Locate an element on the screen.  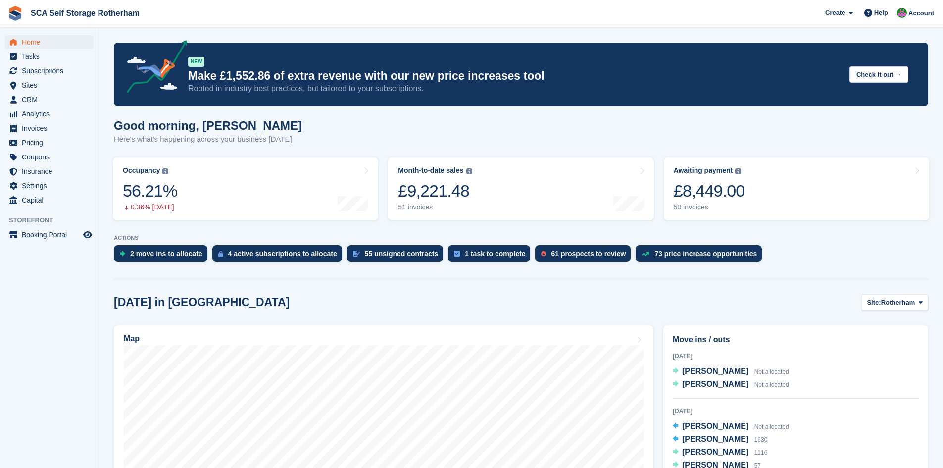
a: Preview store is located at coordinates (88, 235).